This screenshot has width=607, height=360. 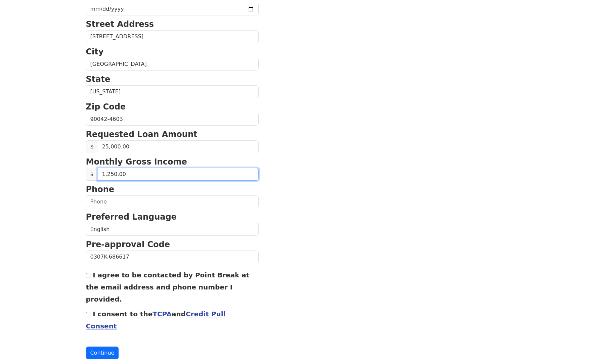 I want to click on strong: Phone, so click(x=100, y=189).